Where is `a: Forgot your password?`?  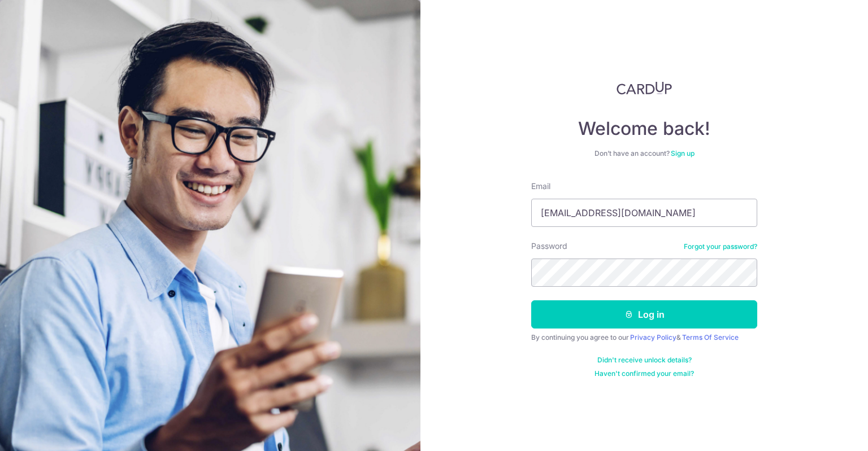 a: Forgot your password? is located at coordinates (721, 247).